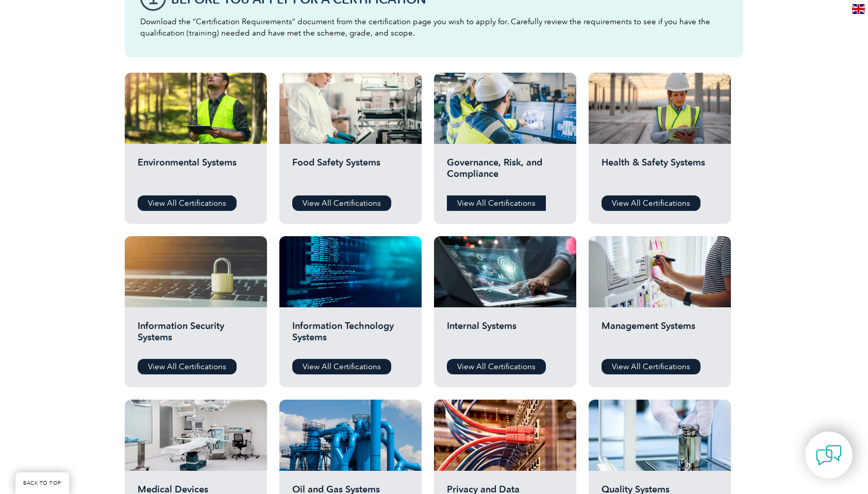  I want to click on p: Download the “Certification Requirements” document from the certification page you wish to apply ..., so click(434, 27).